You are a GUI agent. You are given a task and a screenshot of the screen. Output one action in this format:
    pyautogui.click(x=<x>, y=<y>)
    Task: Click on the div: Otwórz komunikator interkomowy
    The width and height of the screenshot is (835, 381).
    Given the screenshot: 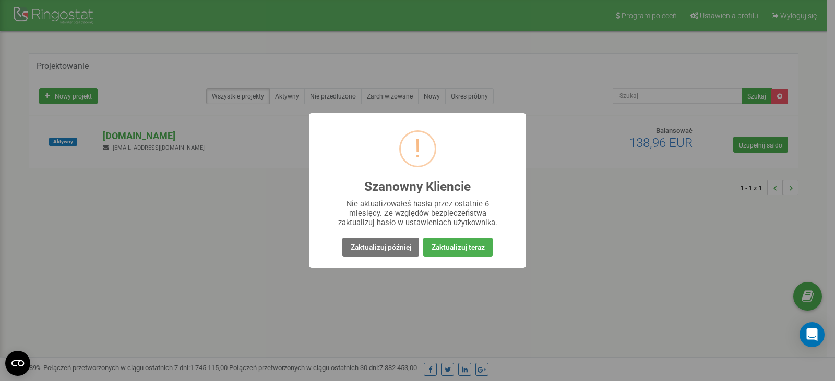 What is the action you would take?
    pyautogui.click(x=812, y=335)
    